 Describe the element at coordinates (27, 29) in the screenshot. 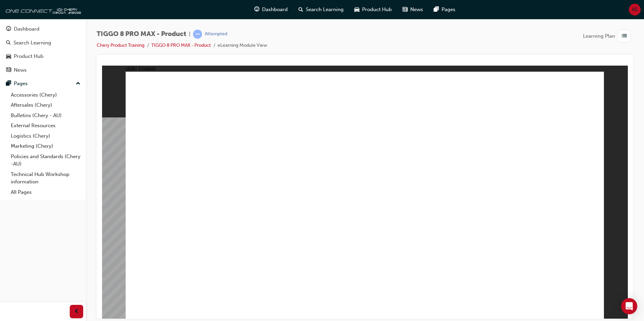

I see `div: Dashboard` at that location.